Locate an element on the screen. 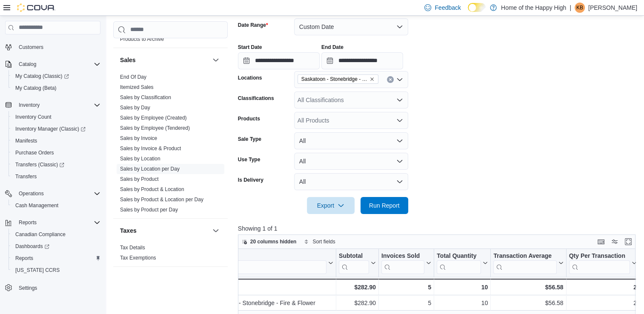  a: My Catalog (Classic) is located at coordinates (56, 76).